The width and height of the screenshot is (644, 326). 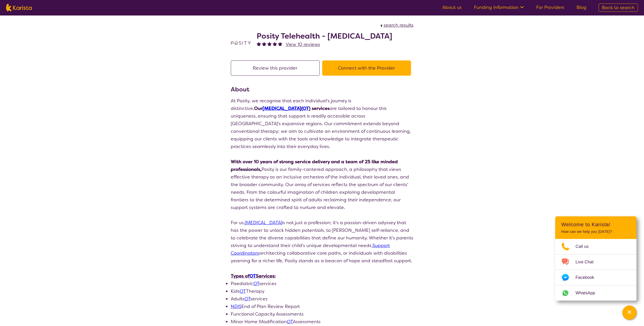 What do you see at coordinates (588, 293) in the screenshot?
I see `span: WhatsApp` at bounding box center [588, 293].